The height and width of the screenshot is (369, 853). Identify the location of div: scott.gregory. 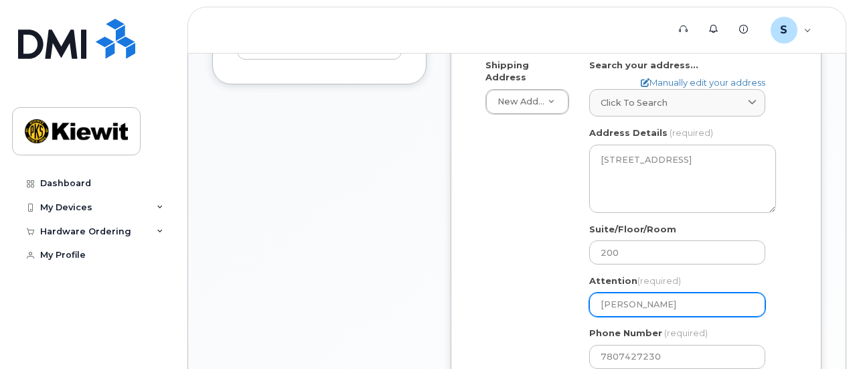
(791, 30).